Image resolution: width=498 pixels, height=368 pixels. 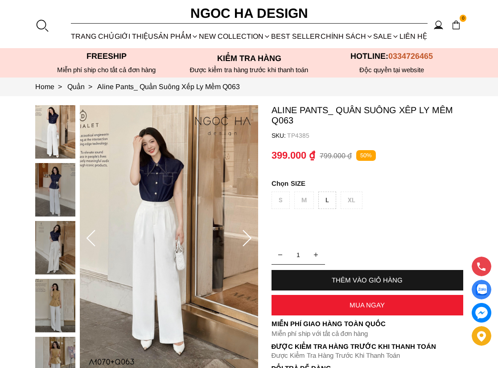 What do you see at coordinates (168, 86) in the screenshot?
I see `a: Link to Aline Pants_ Quần Suông Xếp Ly Mềm Q063` at bounding box center [168, 86].